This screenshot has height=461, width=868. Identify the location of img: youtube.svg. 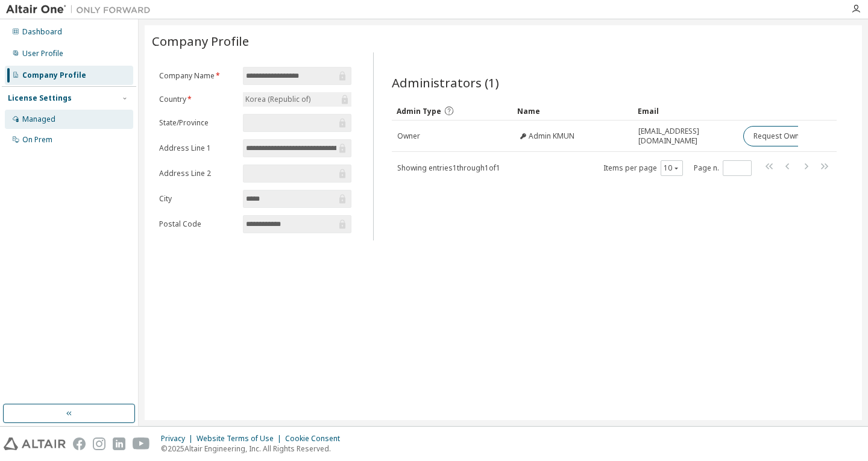
(141, 443).